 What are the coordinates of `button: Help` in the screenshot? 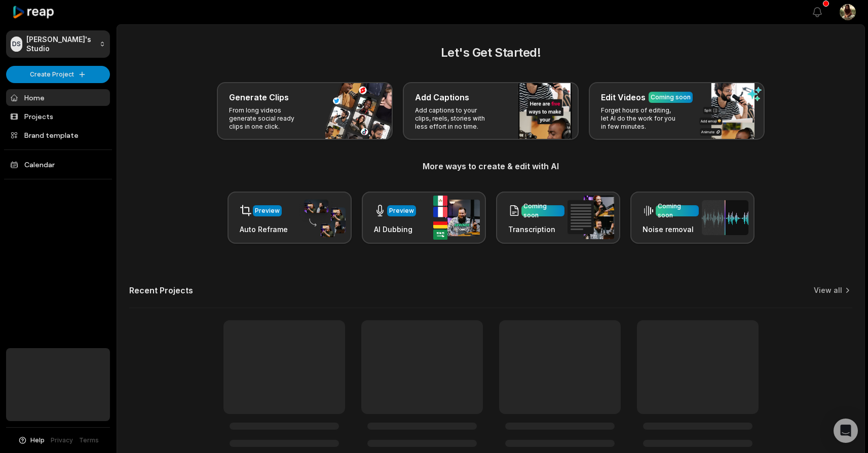 It's located at (31, 441).